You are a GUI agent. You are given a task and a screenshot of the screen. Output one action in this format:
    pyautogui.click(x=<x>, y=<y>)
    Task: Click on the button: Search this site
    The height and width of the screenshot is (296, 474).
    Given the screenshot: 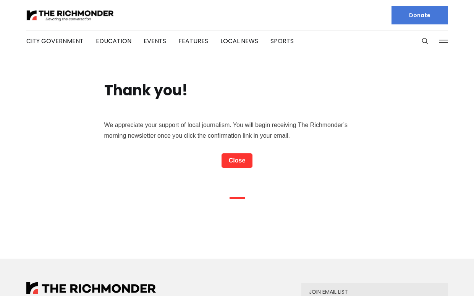 What is the action you would take?
    pyautogui.click(x=425, y=41)
    